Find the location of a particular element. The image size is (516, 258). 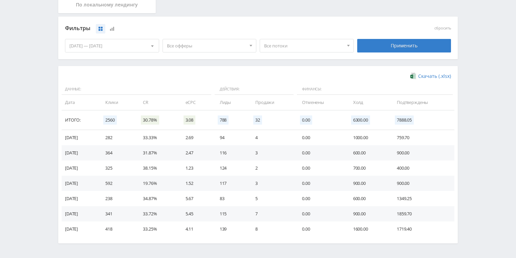

td: 33.25% is located at coordinates (157, 229).